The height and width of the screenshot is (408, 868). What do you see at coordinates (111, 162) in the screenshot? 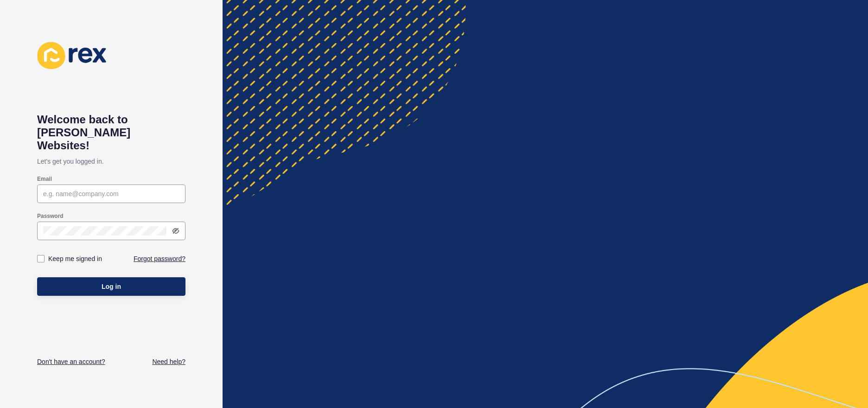
I see `p: Let's get you logged in.` at bounding box center [111, 162].